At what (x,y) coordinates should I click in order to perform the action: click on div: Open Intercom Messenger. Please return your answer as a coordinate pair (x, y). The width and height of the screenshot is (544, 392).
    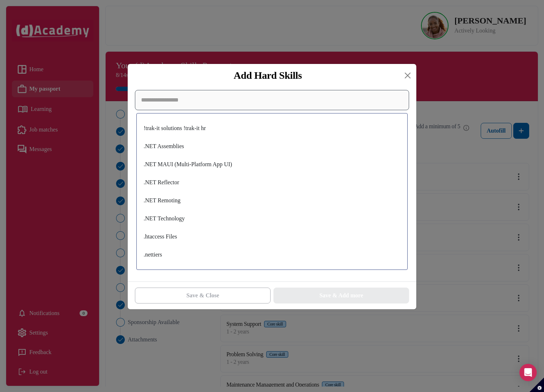
    Looking at the image, I should click on (528, 373).